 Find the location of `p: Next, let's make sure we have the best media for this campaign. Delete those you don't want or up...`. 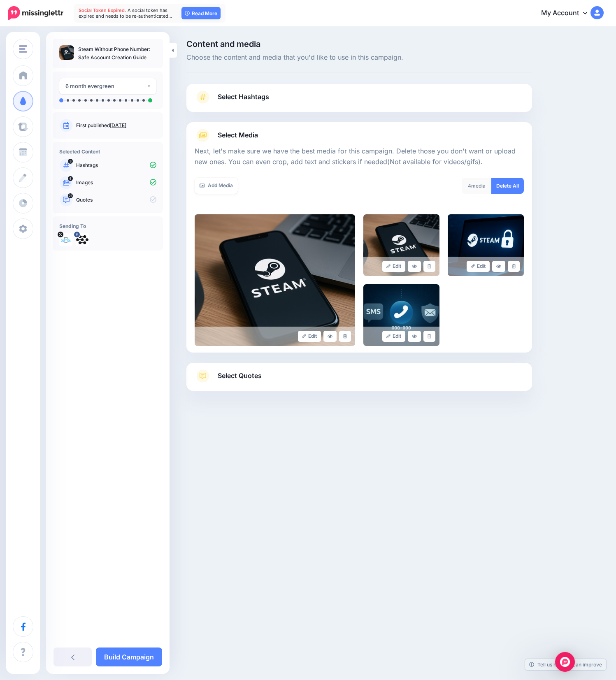

p: Next, let's make sure we have the best media for this campaign. Delete those you don't want or up... is located at coordinates (359, 157).